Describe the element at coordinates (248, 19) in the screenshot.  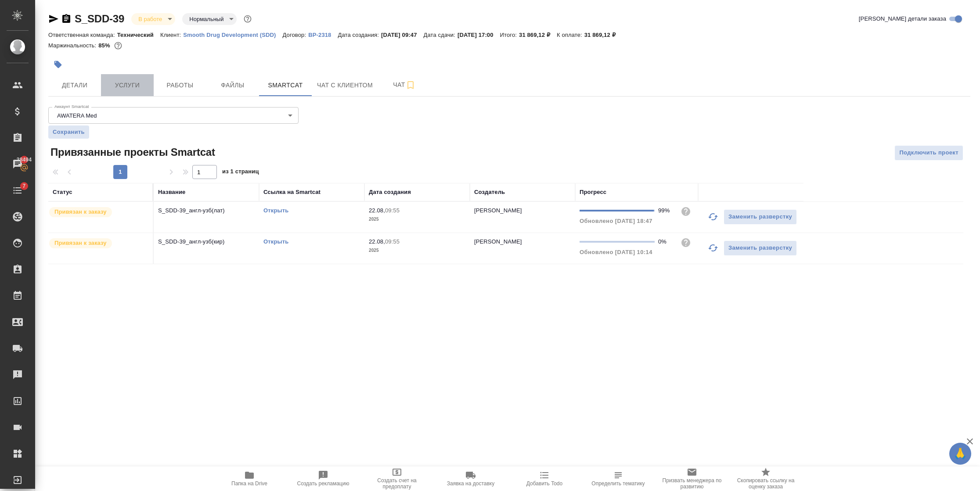
I see `button: Доп статусы указывают на важность/срочность заказа` at that location.